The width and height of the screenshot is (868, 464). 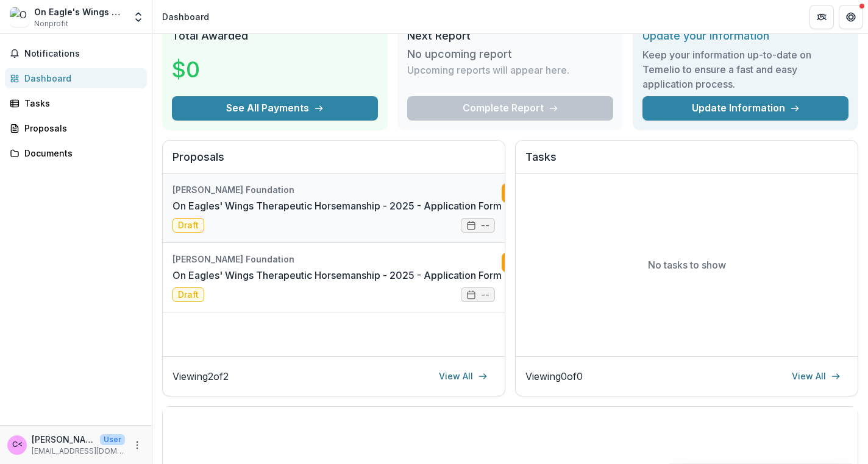 I want to click on h2: Tasks, so click(x=687, y=162).